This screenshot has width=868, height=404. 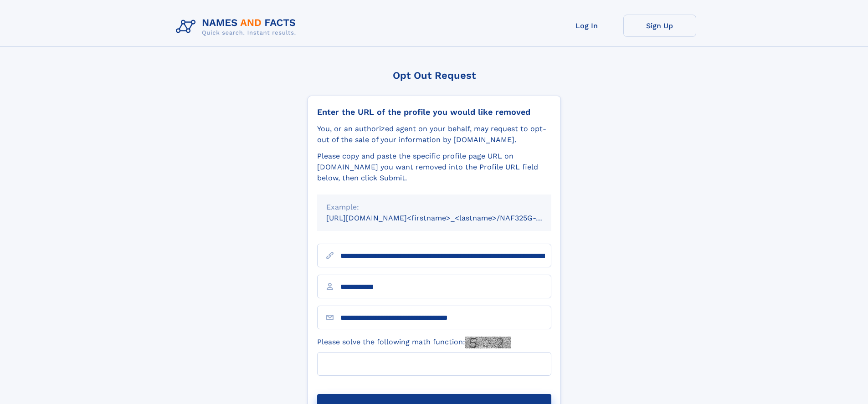 I want to click on a: Sign Up, so click(x=660, y=25).